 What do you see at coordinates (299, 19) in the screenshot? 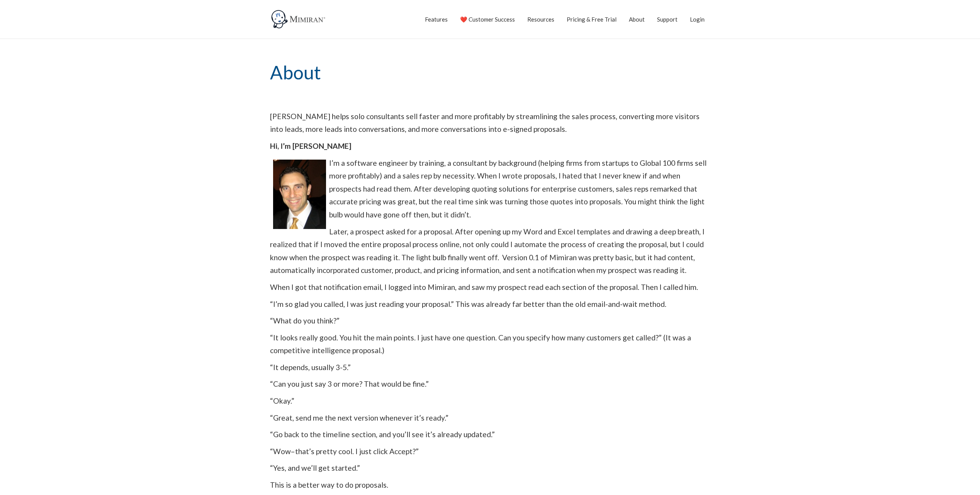
I see `img: Mimiran CRM` at bounding box center [299, 19].